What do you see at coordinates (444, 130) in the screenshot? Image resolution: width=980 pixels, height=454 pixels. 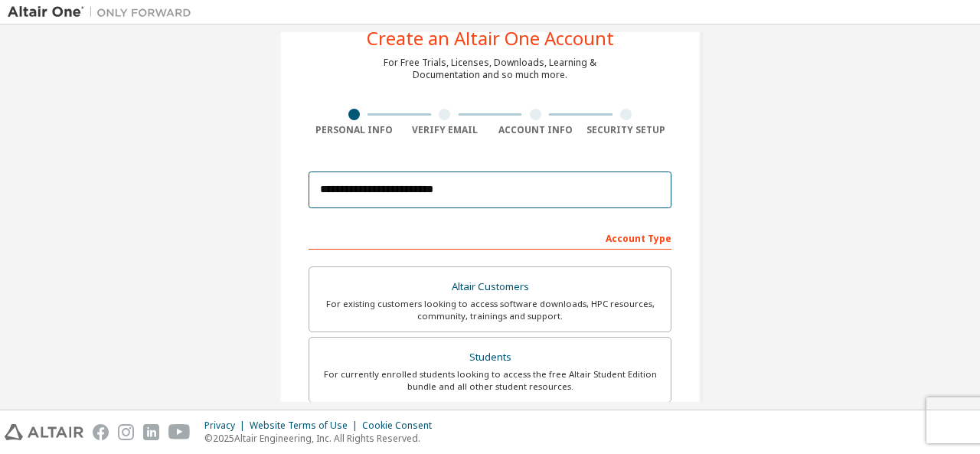 I see `div: Verify Email` at bounding box center [444, 130].